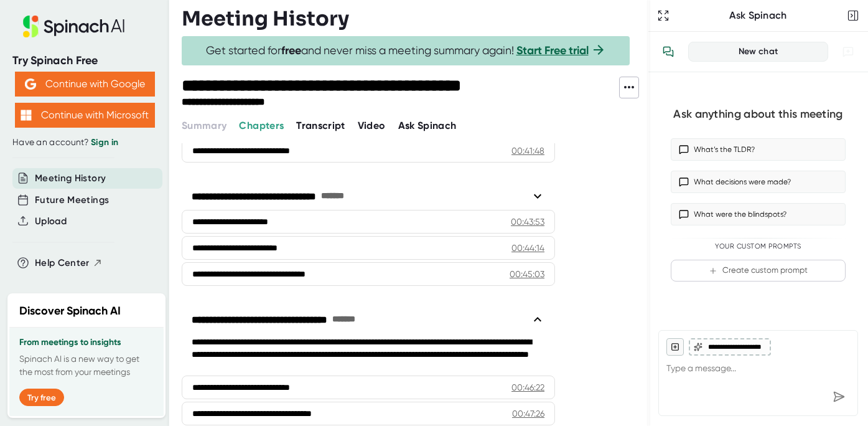 This screenshot has height=426, width=868. Describe the element at coordinates (50, 221) in the screenshot. I see `button: Upload` at that location.